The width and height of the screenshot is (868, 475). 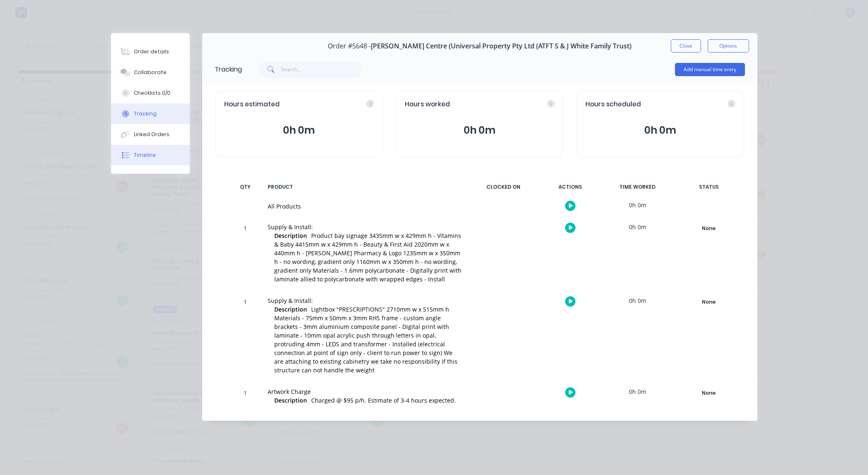 I want to click on button: Close, so click(x=686, y=46).